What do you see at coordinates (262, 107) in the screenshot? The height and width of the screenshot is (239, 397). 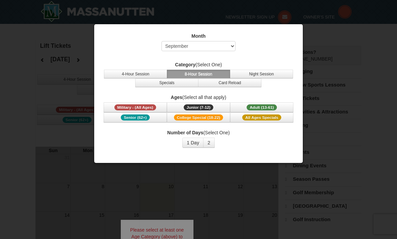 I see `span: Adult (13-61)` at bounding box center [262, 107].